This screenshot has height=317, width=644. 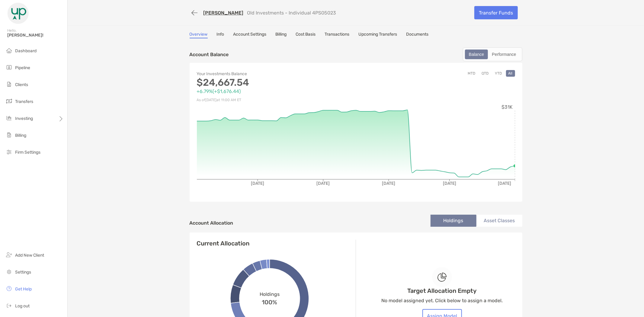 What do you see at coordinates (9, 50) in the screenshot?
I see `img: dashboard icon` at bounding box center [9, 50].